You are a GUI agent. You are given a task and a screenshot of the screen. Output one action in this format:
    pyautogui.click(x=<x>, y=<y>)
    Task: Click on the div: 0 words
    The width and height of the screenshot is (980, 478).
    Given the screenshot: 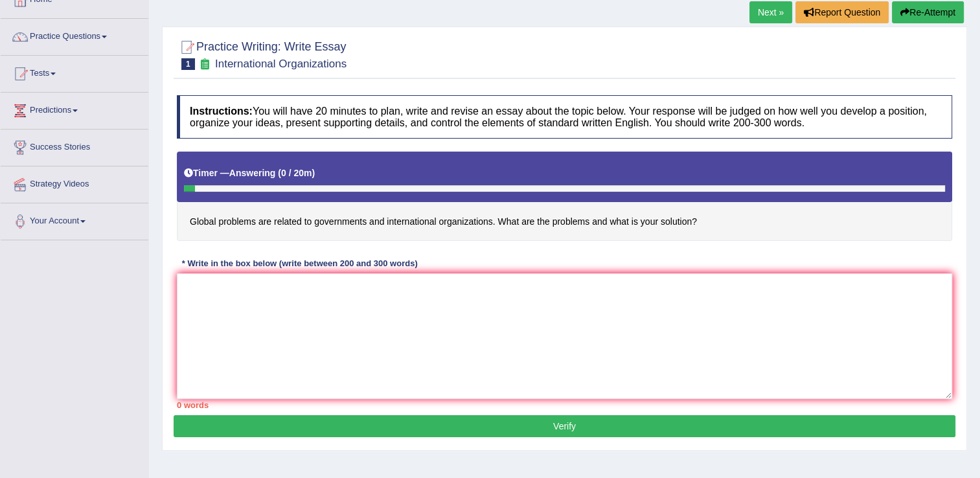 What is the action you would take?
    pyautogui.click(x=564, y=405)
    